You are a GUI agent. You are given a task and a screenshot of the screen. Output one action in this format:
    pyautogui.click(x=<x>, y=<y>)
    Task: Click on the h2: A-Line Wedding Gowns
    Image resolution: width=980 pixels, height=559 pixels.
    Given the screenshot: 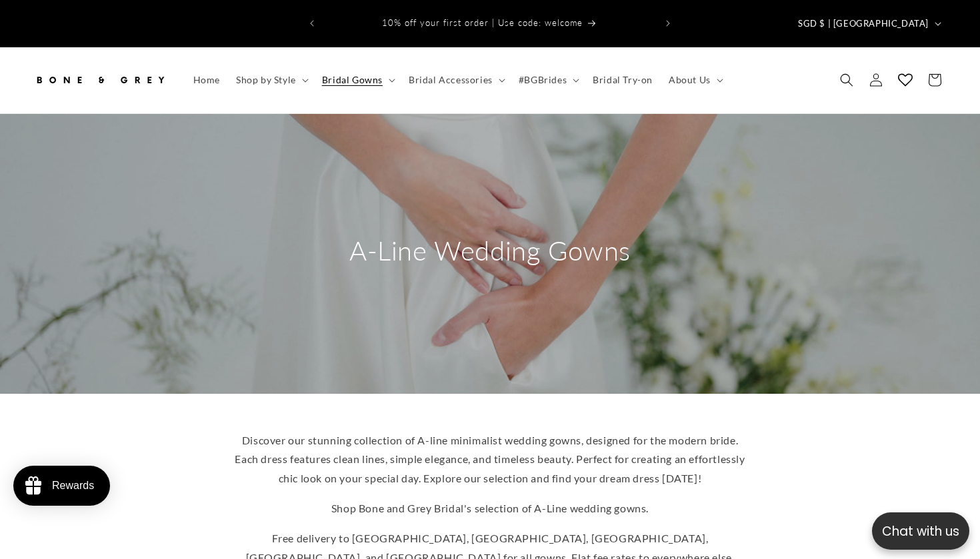 What is the action you would take?
    pyautogui.click(x=490, y=250)
    